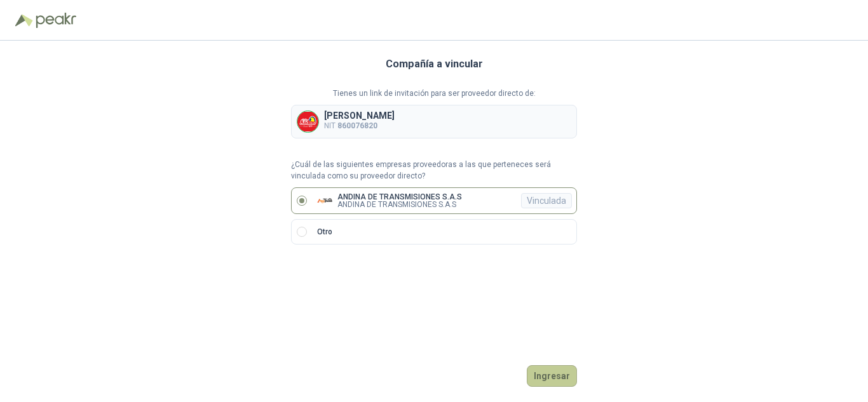  I want to click on div: Vinculada, so click(547, 201).